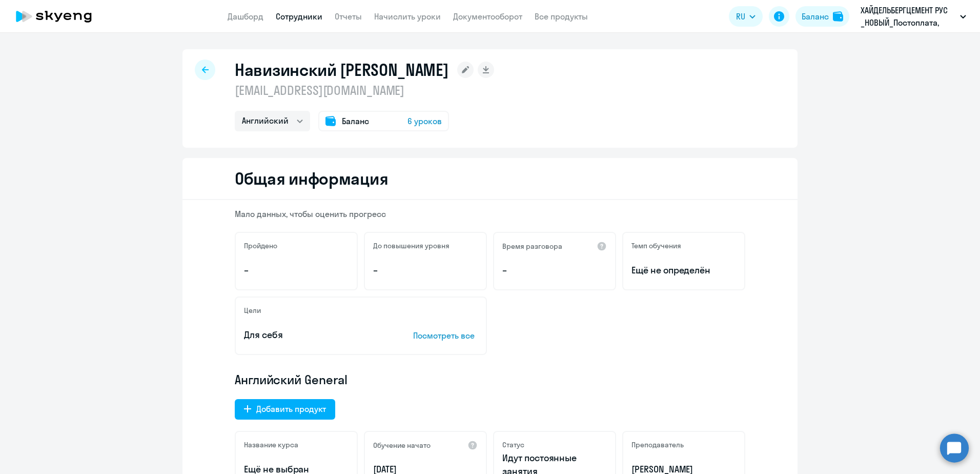  I want to click on button: RU, so click(746, 16).